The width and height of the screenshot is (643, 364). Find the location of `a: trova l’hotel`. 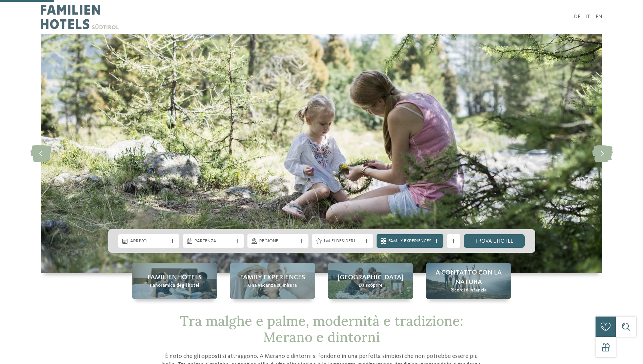

a: trova l’hotel is located at coordinates (494, 241).